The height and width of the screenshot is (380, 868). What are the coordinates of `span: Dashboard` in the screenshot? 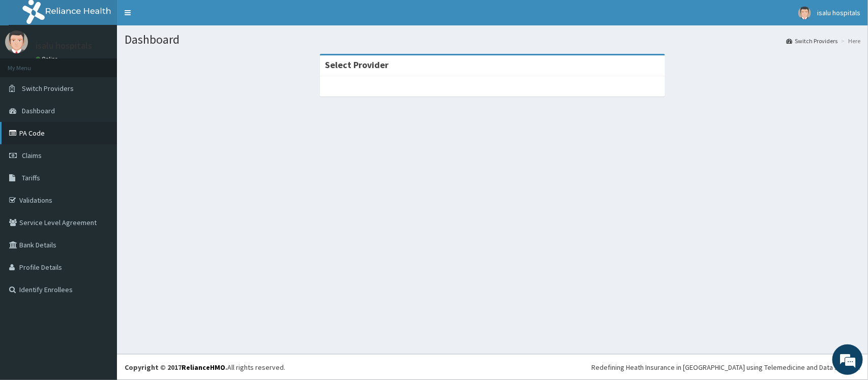 It's located at (38, 111).